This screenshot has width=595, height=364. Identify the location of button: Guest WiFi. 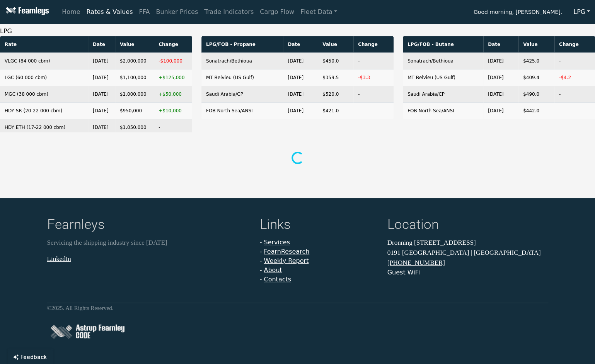
(404, 273).